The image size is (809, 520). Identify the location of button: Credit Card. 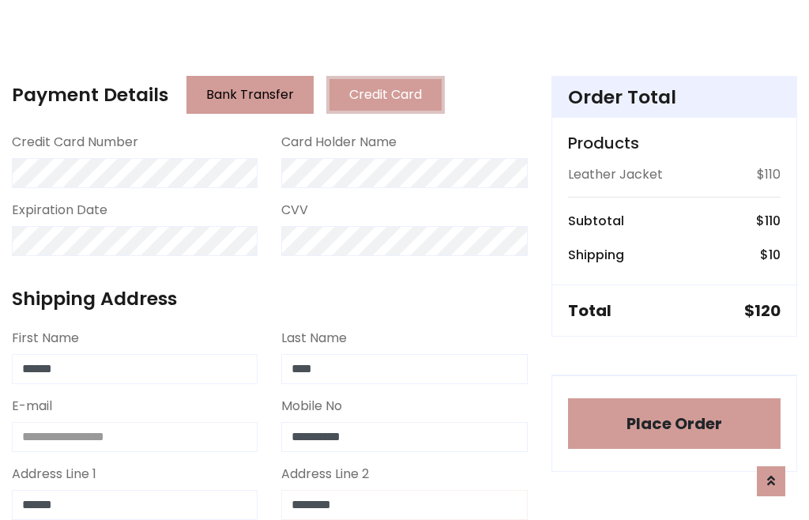
(386, 95).